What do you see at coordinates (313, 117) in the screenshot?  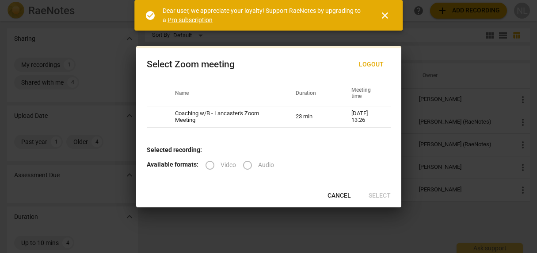 I see `td: 23 min` at bounding box center [313, 117].